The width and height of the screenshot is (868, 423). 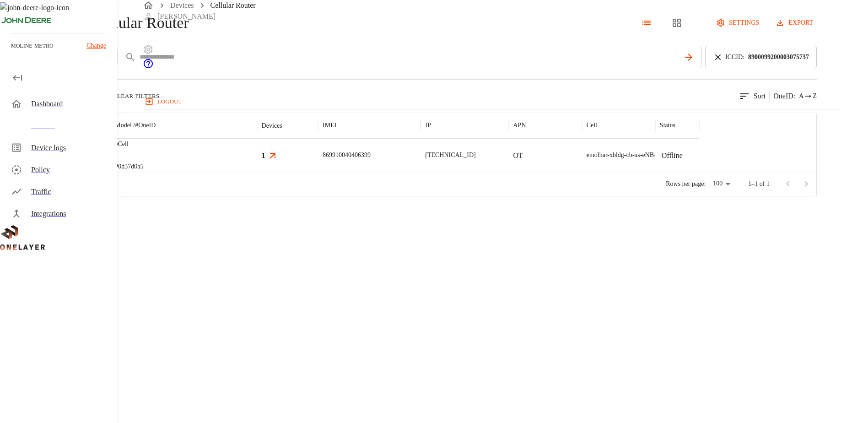 What do you see at coordinates (520, 126) in the screenshot?
I see `p: APN` at bounding box center [520, 126].